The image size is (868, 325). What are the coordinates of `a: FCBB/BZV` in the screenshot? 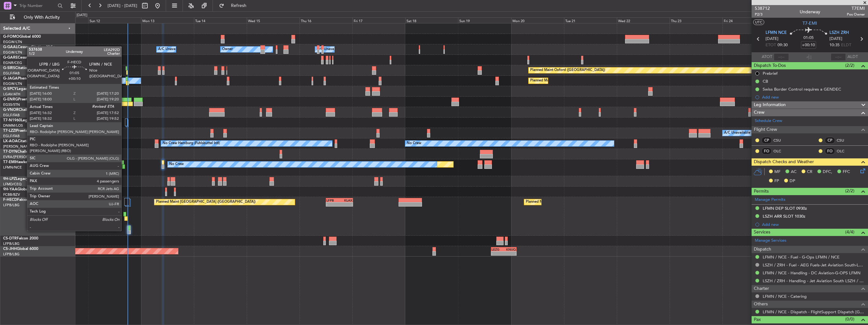 It's located at (12, 194).